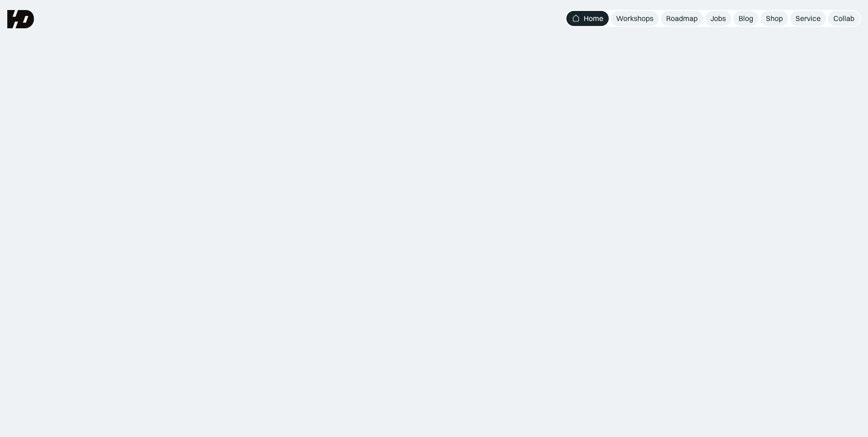 This screenshot has width=868, height=437. What do you see at coordinates (746, 19) in the screenshot?
I see `a: Blog` at bounding box center [746, 19].